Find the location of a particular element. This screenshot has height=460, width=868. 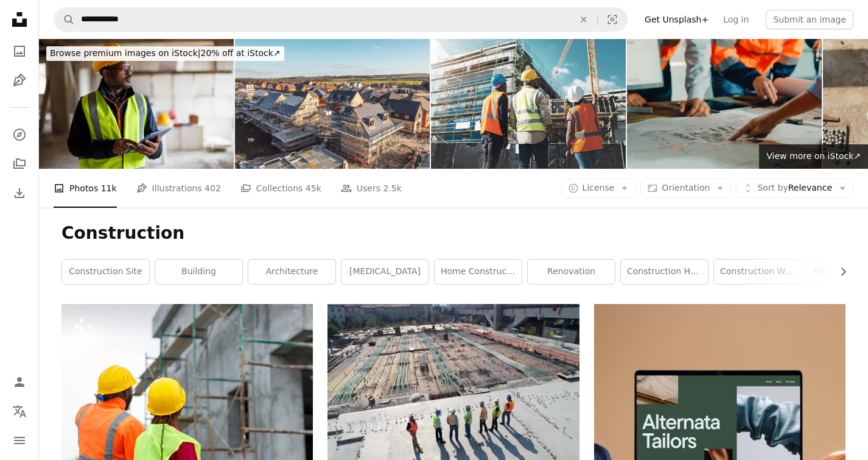

span: View more on iStock ↗ is located at coordinates (813, 156).